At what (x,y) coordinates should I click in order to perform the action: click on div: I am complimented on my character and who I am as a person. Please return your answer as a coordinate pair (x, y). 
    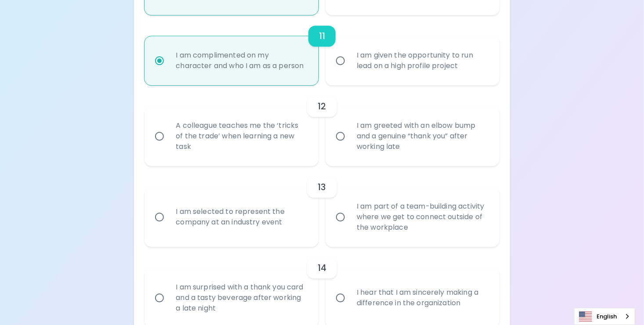
    Looking at the image, I should click on (241, 61).